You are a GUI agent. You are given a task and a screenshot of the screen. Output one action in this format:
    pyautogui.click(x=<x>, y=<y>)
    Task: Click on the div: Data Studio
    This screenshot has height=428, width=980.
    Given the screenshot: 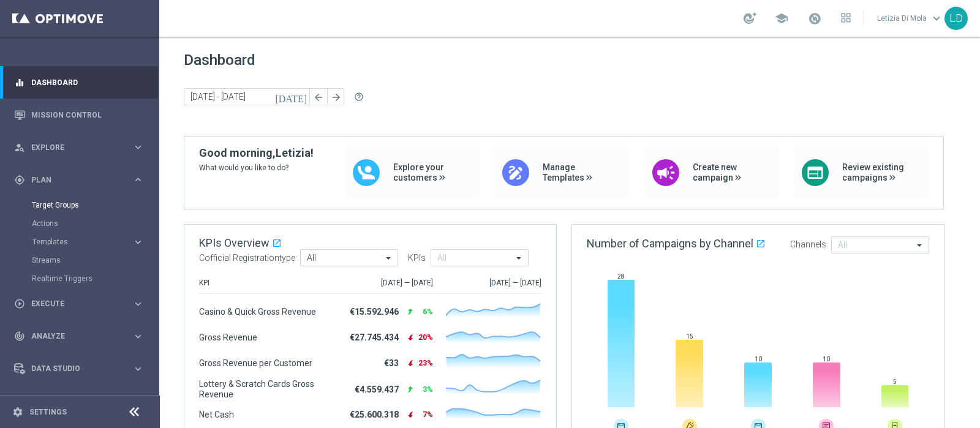 What is the action you would take?
    pyautogui.click(x=73, y=369)
    